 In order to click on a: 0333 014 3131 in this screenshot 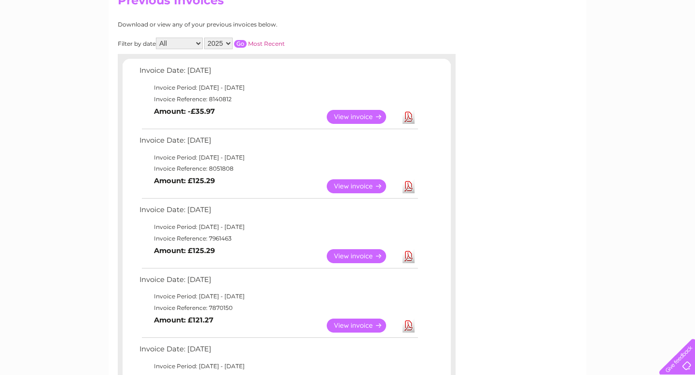, I will do `click(546, 11)`.